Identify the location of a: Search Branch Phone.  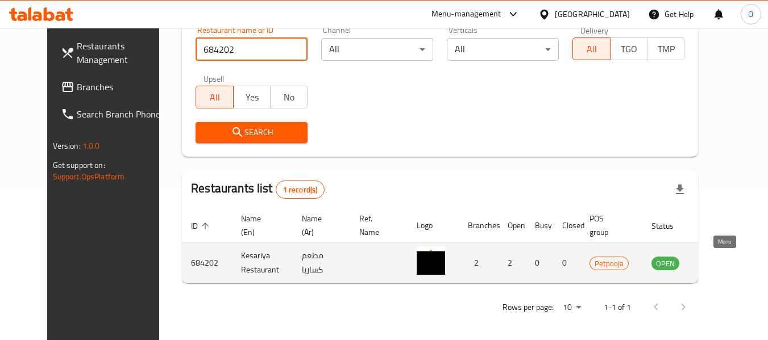
(114, 114).